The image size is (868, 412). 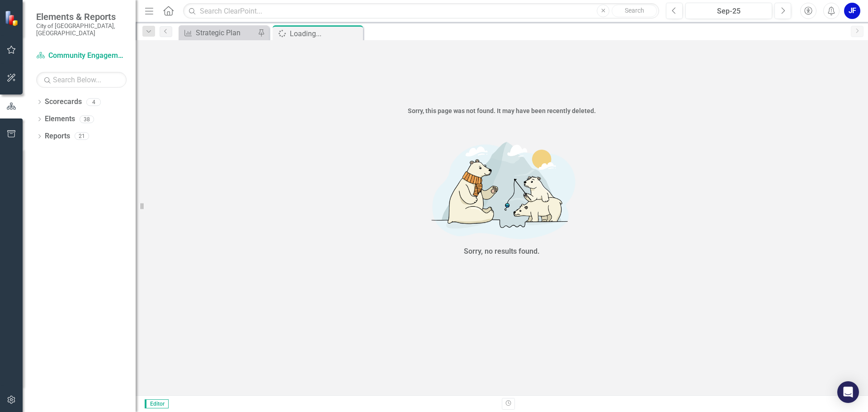 What do you see at coordinates (87, 119) in the screenshot?
I see `div: 38` at bounding box center [87, 119].